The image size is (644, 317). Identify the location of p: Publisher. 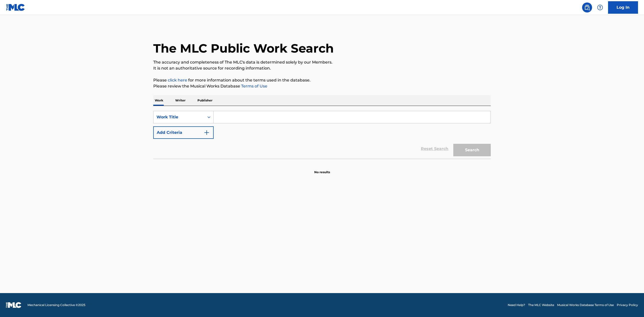
(205, 100).